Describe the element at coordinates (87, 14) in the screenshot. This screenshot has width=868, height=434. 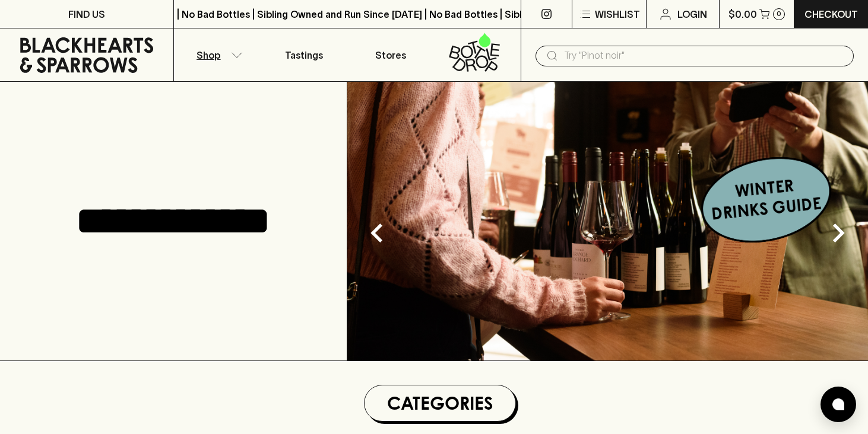
I see `p: FIND US` at that location.